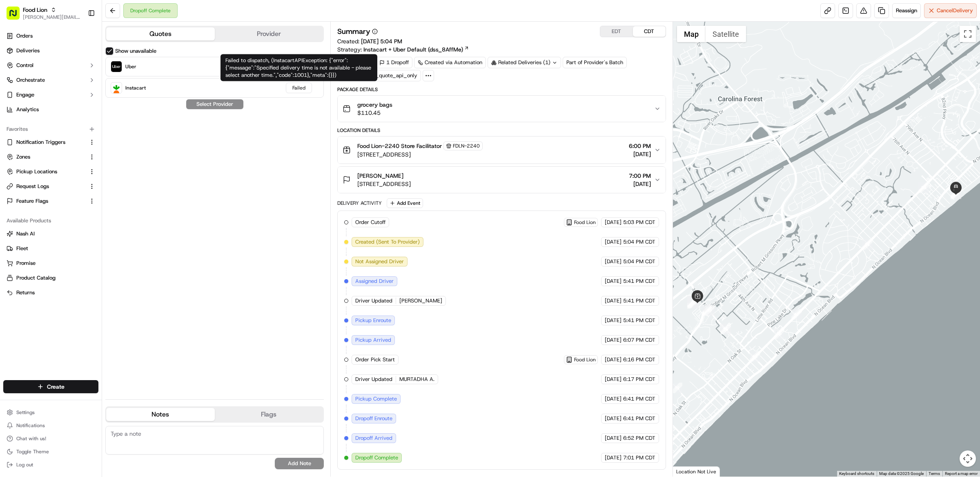 This screenshot has height=477, width=980. Describe the element at coordinates (51, 233) in the screenshot. I see `button: Nash AI` at that location.